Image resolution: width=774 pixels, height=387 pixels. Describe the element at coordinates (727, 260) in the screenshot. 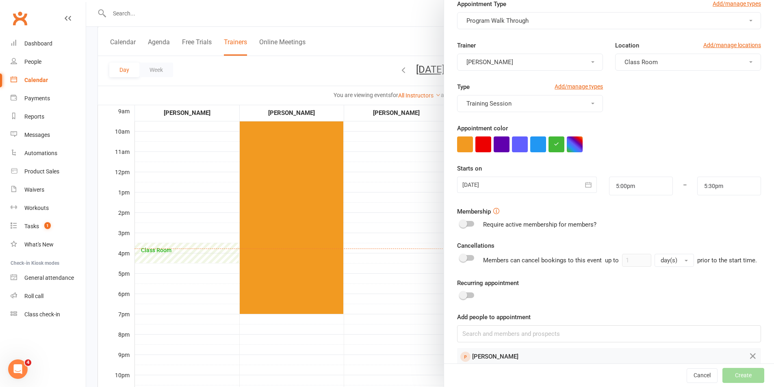

I see `span: prior to the start time.` at that location.